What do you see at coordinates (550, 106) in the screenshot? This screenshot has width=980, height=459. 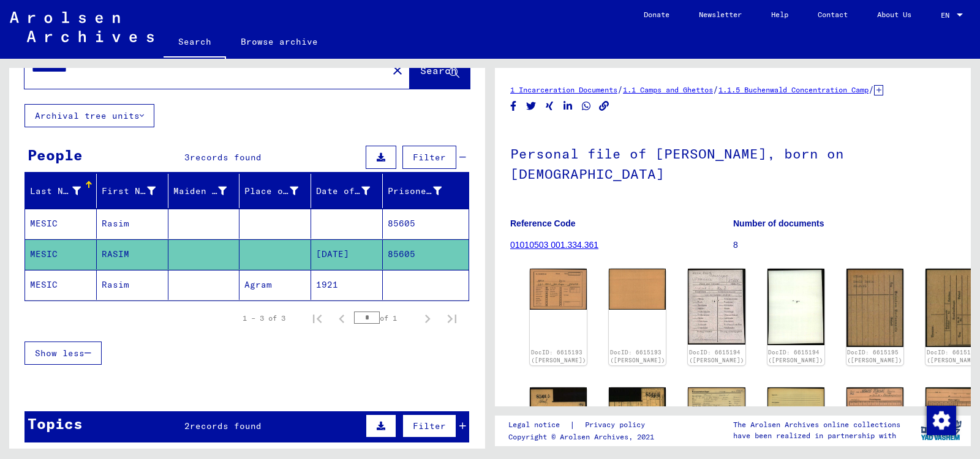 I see `button: Share on Xing` at bounding box center [550, 106].